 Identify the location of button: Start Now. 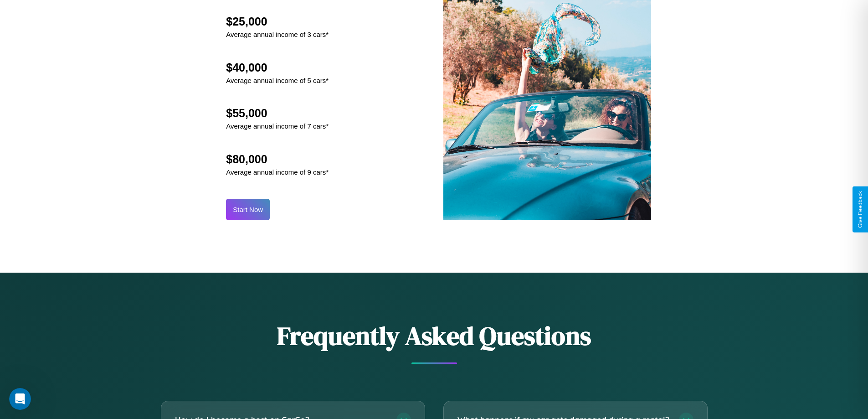
(248, 209).